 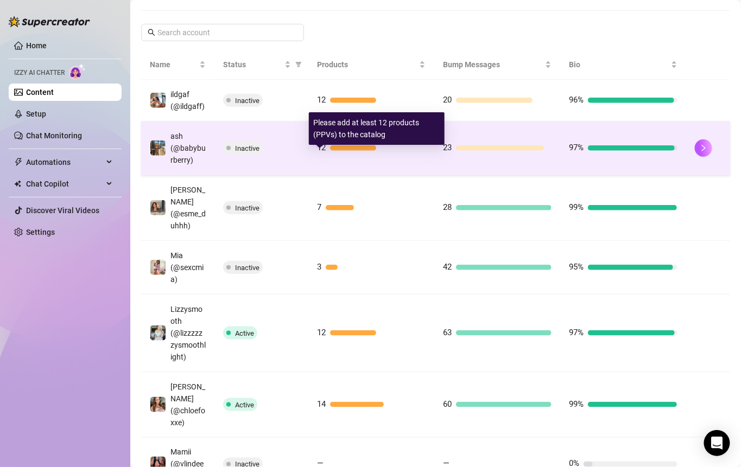 What do you see at coordinates (704, 148) in the screenshot?
I see `button: right` at bounding box center [704, 148].